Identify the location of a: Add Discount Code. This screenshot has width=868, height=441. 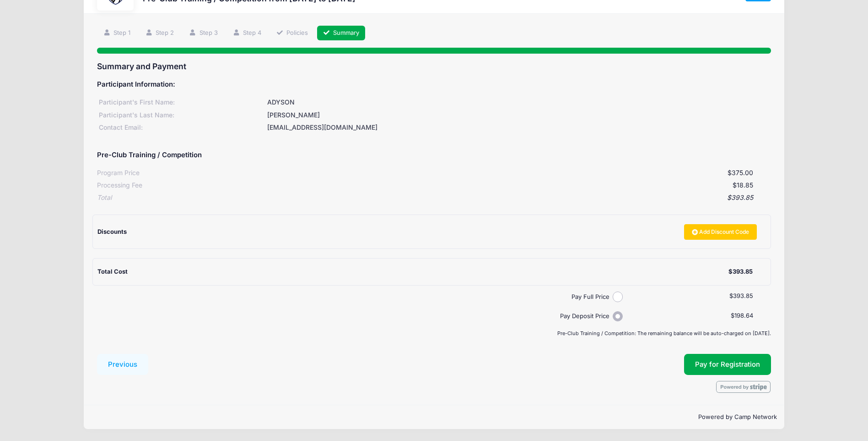
(721, 232).